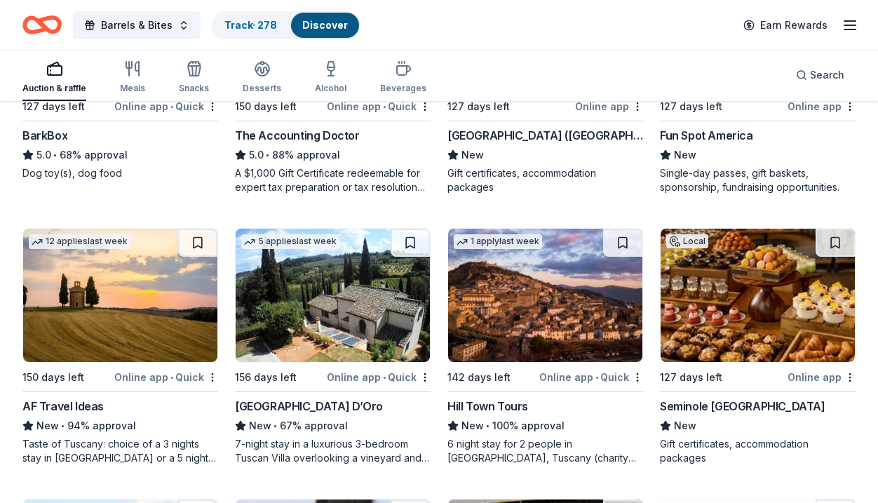 Image resolution: width=878 pixels, height=503 pixels. I want to click on div: Beverages, so click(403, 88).